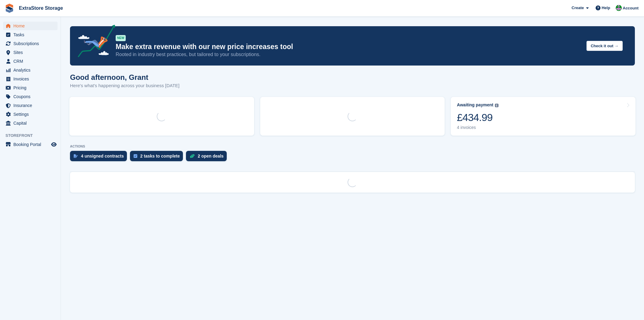  What do you see at coordinates (32, 123) in the screenshot?
I see `span: Capital` at bounding box center [32, 123].